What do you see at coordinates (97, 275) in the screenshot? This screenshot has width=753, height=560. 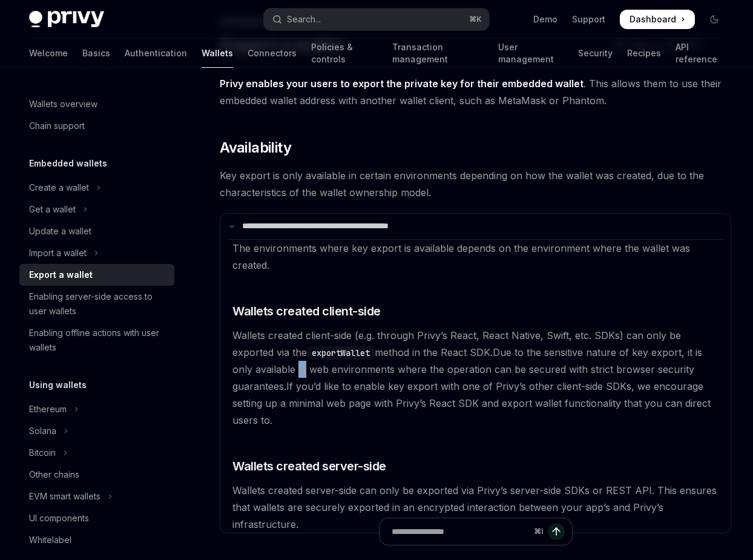 I see `a: Export a wallet` at bounding box center [97, 275].